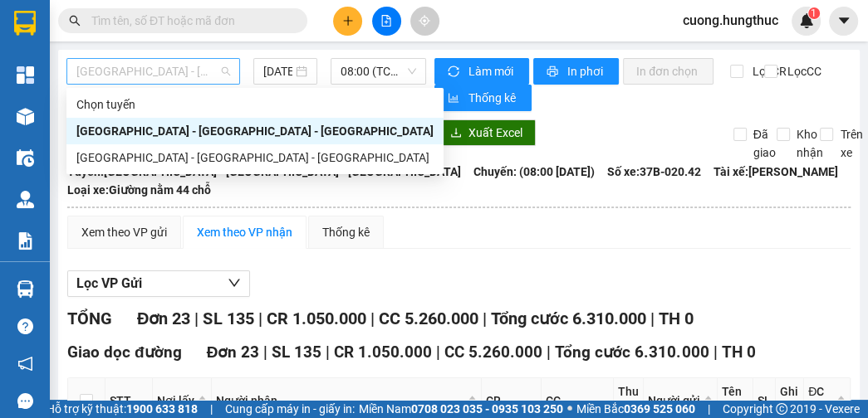  What do you see at coordinates (425, 21) in the screenshot?
I see `button: aim` at bounding box center [425, 21].